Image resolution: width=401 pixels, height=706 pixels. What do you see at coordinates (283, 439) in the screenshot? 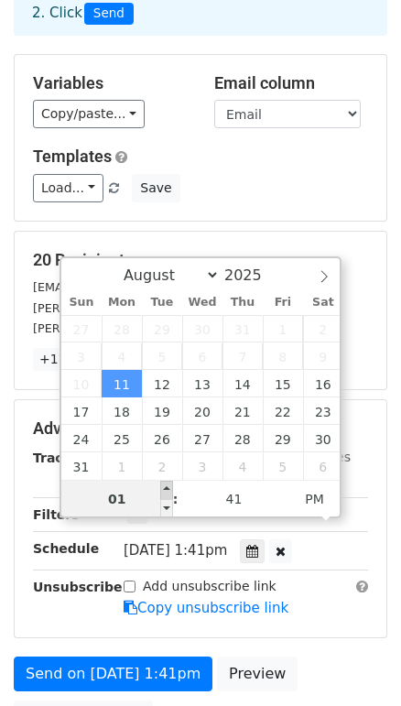
I see `span: August 29, 2025` at bounding box center [283, 439].